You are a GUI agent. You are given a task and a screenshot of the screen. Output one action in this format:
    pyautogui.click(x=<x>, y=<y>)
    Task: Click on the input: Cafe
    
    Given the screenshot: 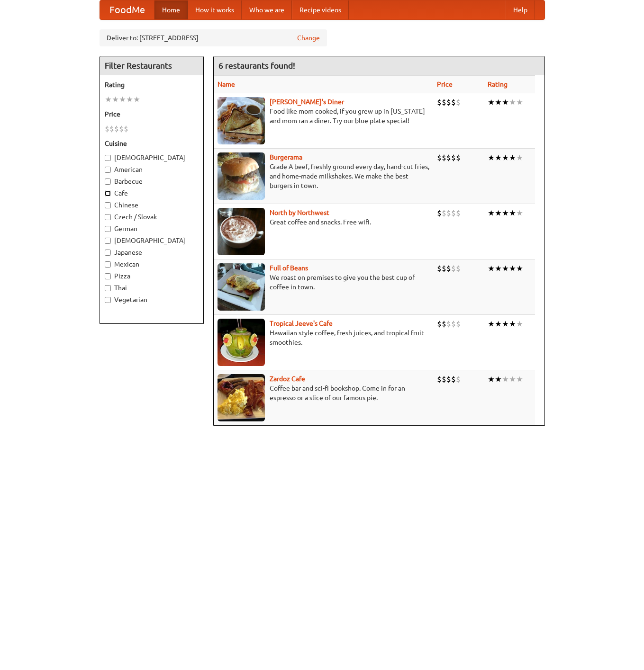 What is the action you would take?
    pyautogui.click(x=108, y=193)
    